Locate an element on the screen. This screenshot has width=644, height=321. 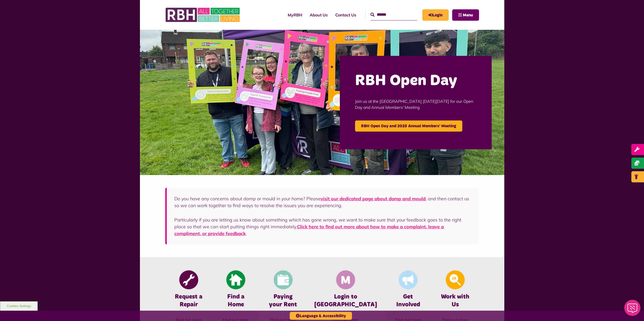
h4: Work with Us is located at coordinates (455, 301).